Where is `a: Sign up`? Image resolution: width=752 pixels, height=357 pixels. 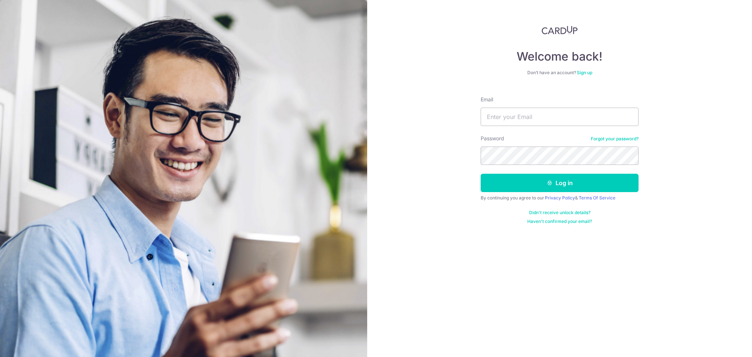
a: Sign up is located at coordinates (584, 72).